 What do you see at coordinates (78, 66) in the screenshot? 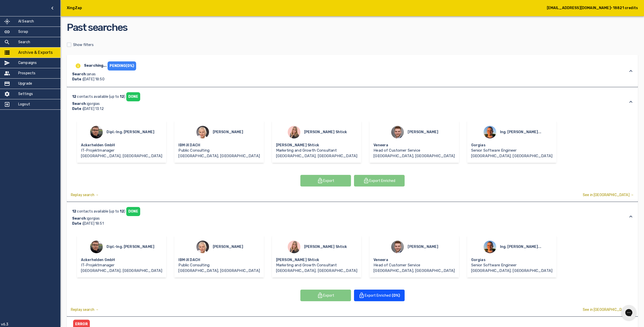
I see `svg: info` at bounding box center [78, 66].